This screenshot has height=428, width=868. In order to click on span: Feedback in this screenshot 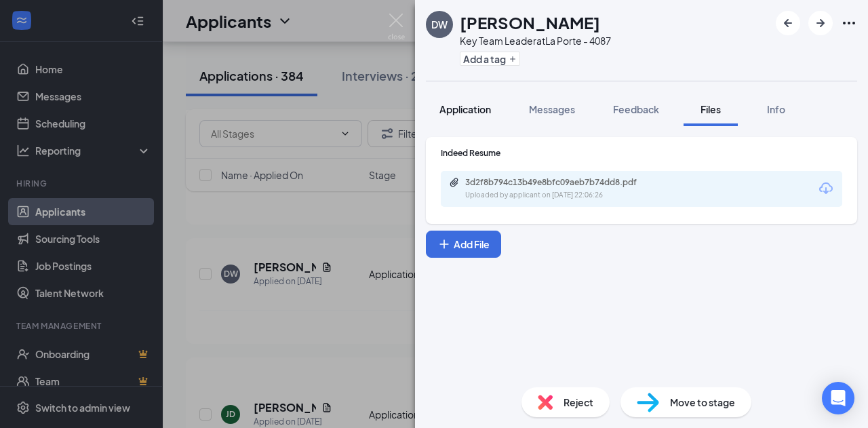, I will do `click(636, 109)`.